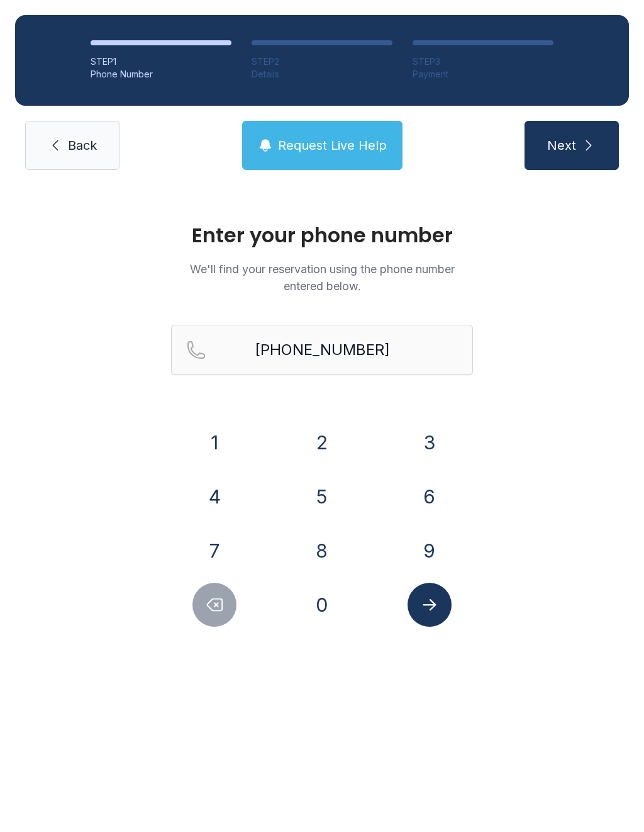  Describe the element at coordinates (214, 442) in the screenshot. I see `button: 1` at that location.